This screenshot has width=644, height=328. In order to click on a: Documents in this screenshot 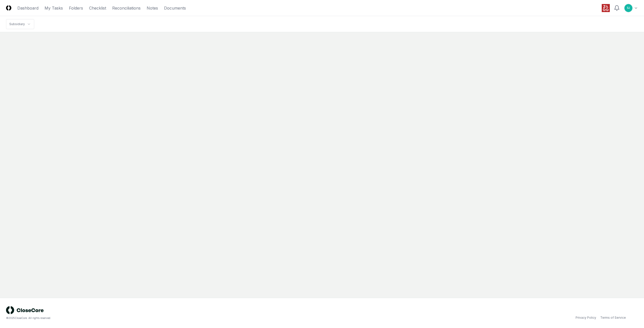, I will do `click(175, 8)`.